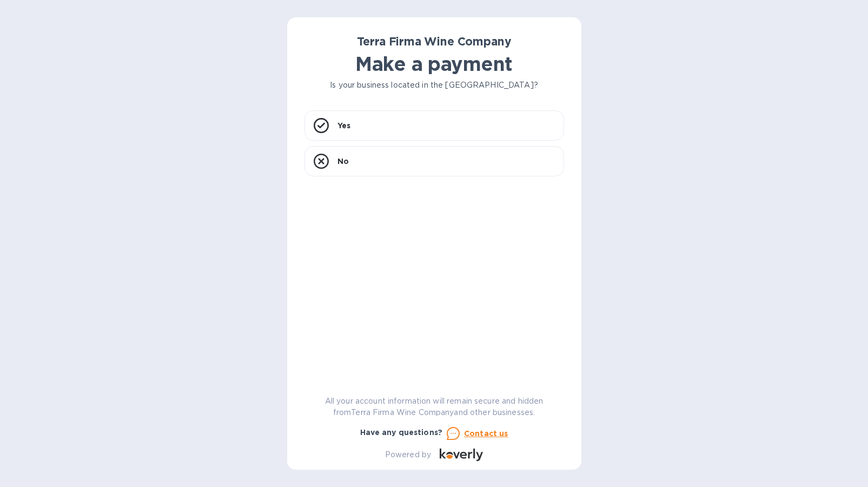  I want to click on h1: Make a payment, so click(434, 64).